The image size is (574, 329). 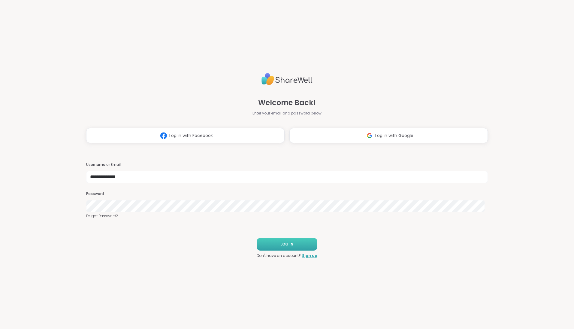 I want to click on button: LOG IN, so click(x=287, y=244).